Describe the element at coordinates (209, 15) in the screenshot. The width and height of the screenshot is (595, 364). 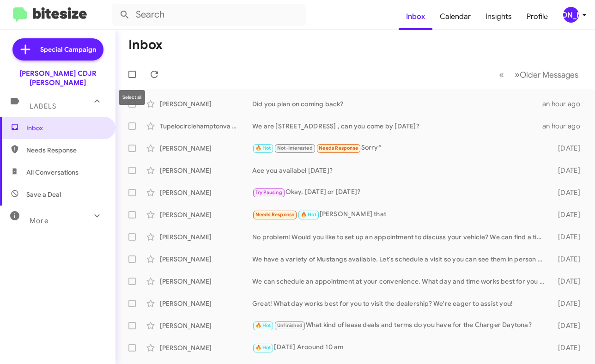
I see `input: Search` at that location.